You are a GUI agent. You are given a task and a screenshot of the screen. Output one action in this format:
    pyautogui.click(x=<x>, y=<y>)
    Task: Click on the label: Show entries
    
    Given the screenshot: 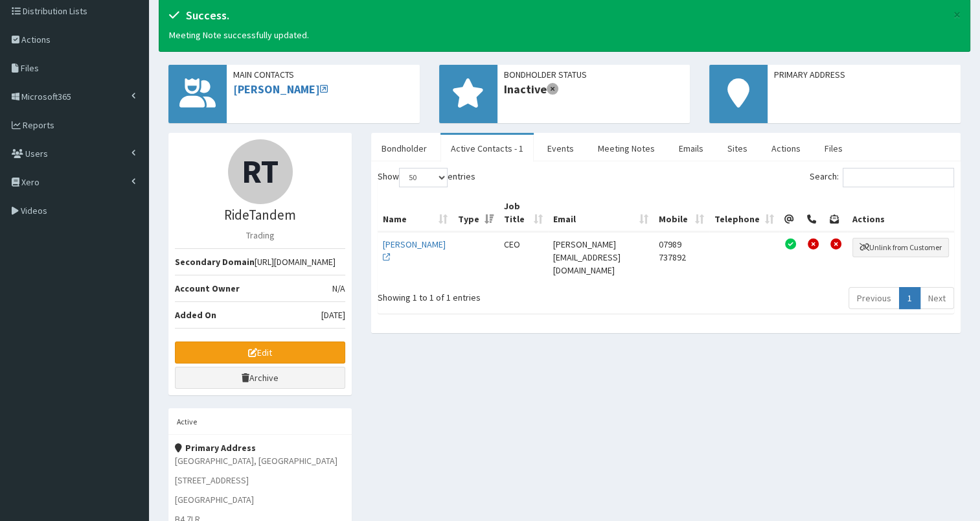 What is the action you would take?
    pyautogui.click(x=426, y=178)
    